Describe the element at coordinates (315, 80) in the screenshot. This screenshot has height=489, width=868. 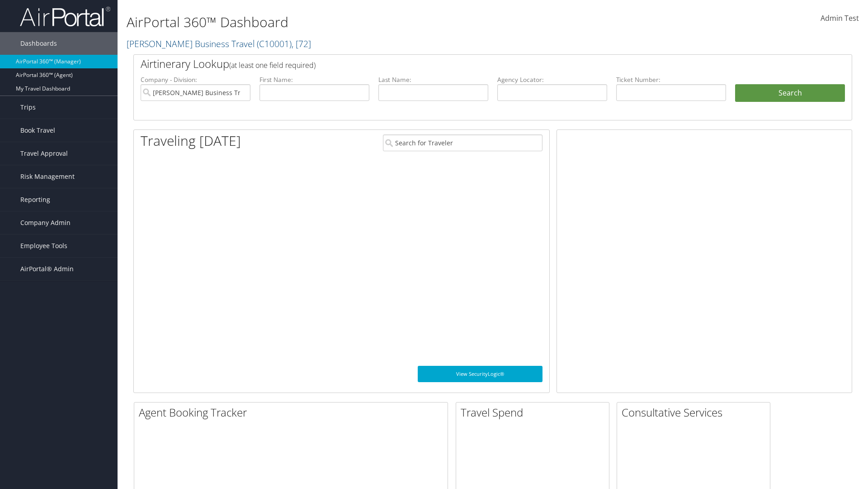
I see `label: First Name:` at that location.